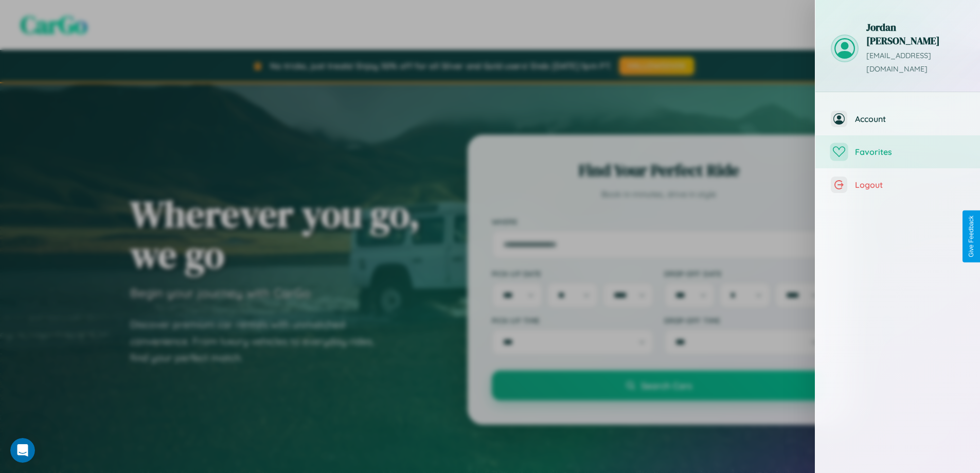  What do you see at coordinates (898, 151) in the screenshot?
I see `button: Favorites` at bounding box center [898, 151].